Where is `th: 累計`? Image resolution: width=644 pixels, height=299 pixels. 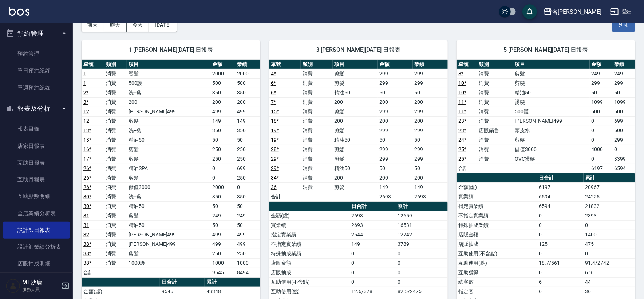
th: 累計 is located at coordinates (609, 178).